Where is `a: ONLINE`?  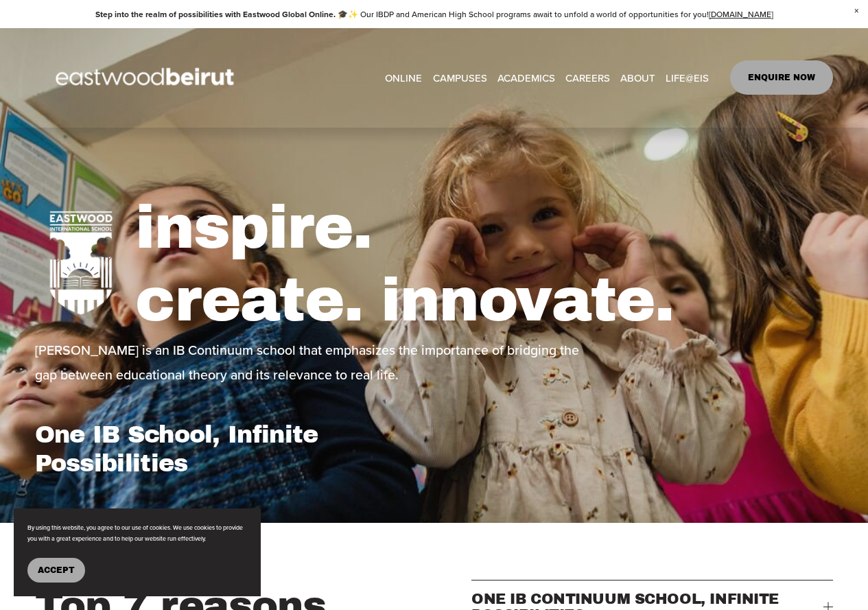 a: ONLINE is located at coordinates (404, 77).